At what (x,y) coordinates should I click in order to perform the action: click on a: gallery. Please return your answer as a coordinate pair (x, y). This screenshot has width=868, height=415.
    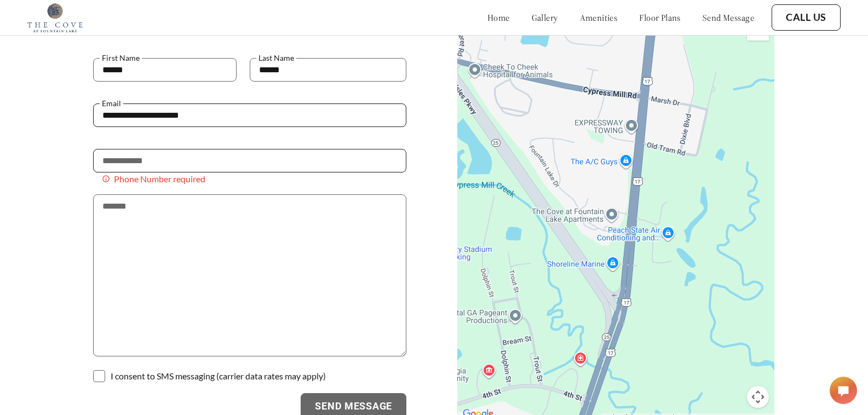
    Looking at the image, I should click on (545, 18).